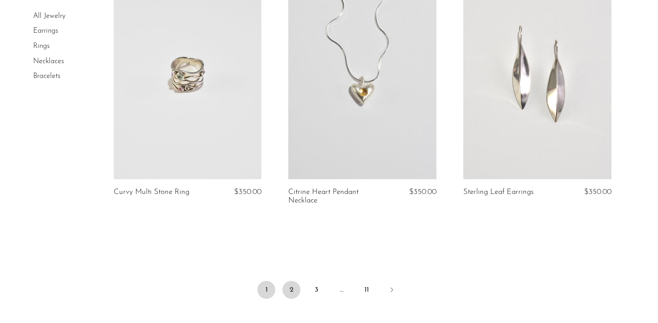 This screenshot has height=323, width=658. I want to click on a: Bracelets, so click(47, 76).